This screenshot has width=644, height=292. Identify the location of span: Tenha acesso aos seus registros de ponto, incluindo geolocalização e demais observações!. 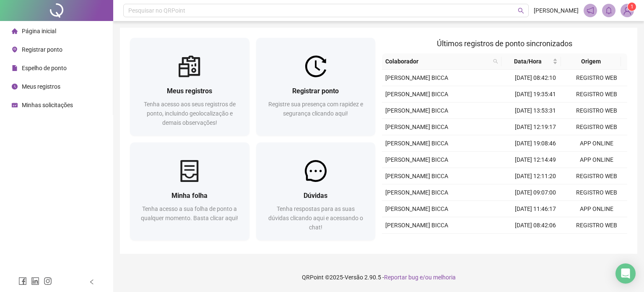
(190, 113).